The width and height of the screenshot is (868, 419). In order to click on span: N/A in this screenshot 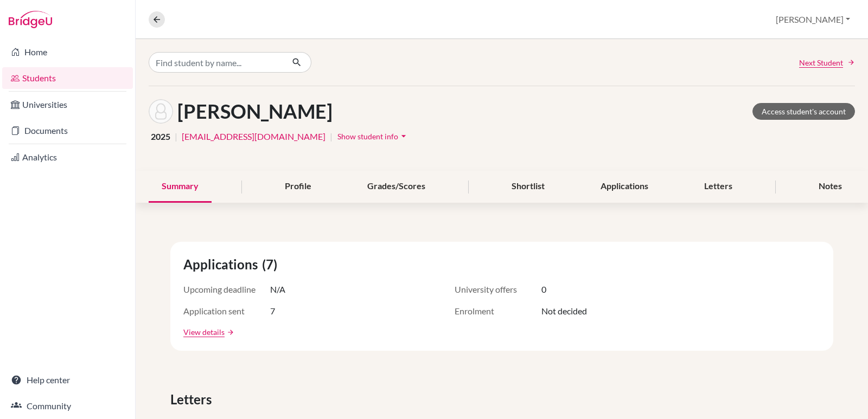, I will do `click(277, 289)`.